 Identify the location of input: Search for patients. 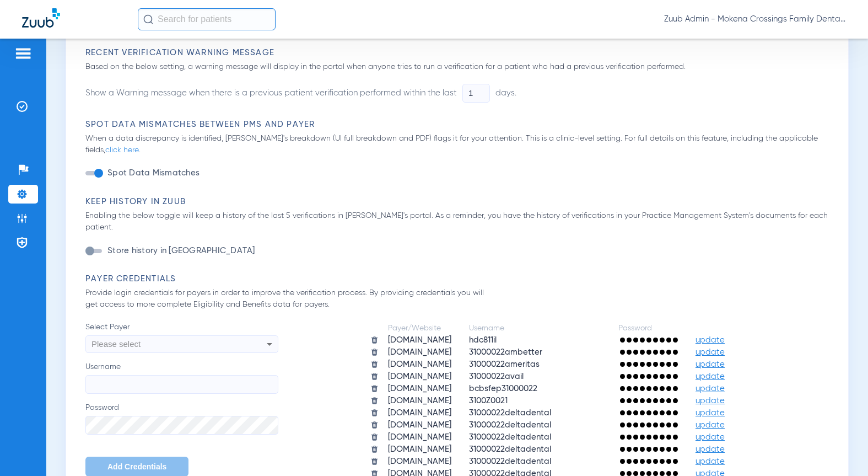
(207, 19).